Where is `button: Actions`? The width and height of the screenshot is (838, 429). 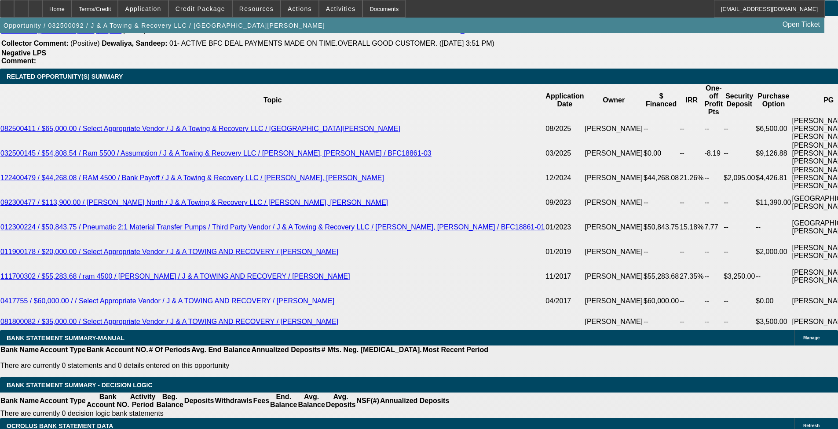 button: Actions is located at coordinates (300, 9).